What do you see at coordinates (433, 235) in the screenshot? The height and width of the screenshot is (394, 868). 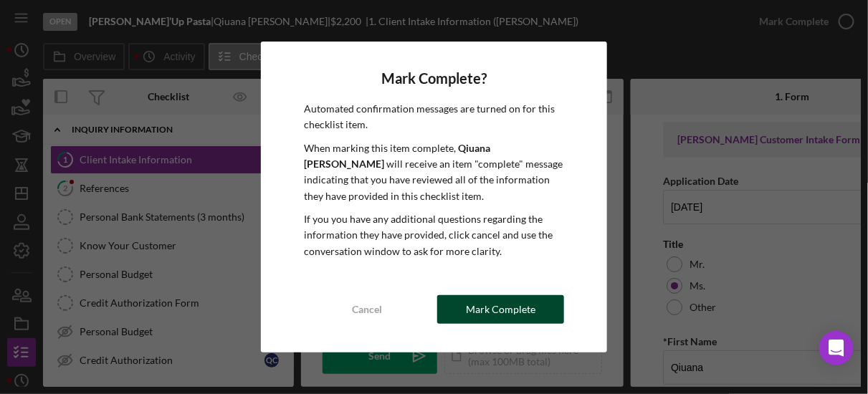 I see `p: If you you have any additional questions regarding the information they have provided, click canc...` at bounding box center [433, 235].